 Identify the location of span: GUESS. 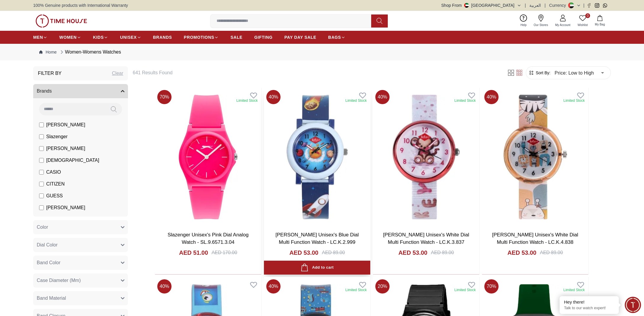
(54, 196).